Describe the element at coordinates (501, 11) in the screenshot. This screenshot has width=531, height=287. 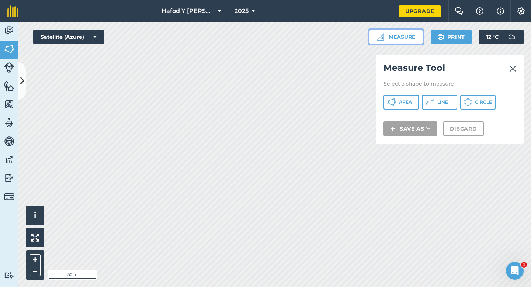
I see `img: svg+xml;base64,PHN2ZyB4bWxucz0iaHR0cDovL3d3dy53My5vcmcvMjAwMC9zdmciIHdpZHRoPSIxNyIgaGVpZ2h0PSIxNy...` at that location.